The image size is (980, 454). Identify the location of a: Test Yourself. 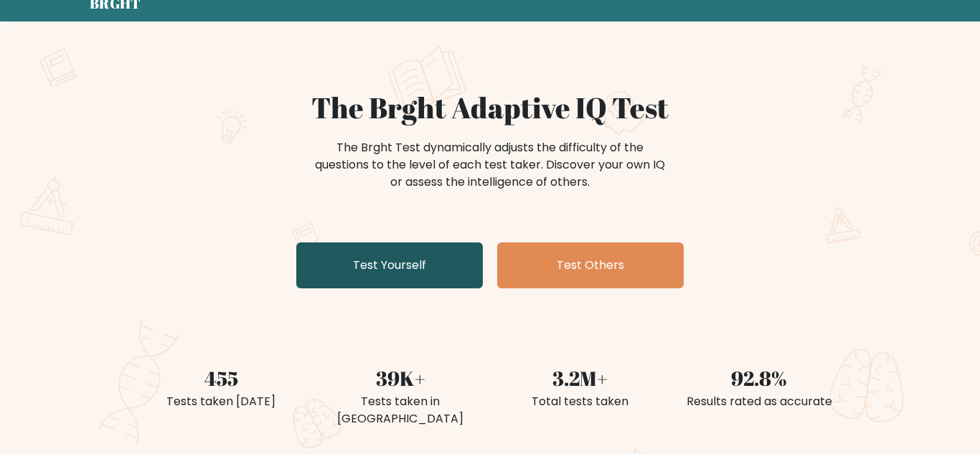
(390, 265).